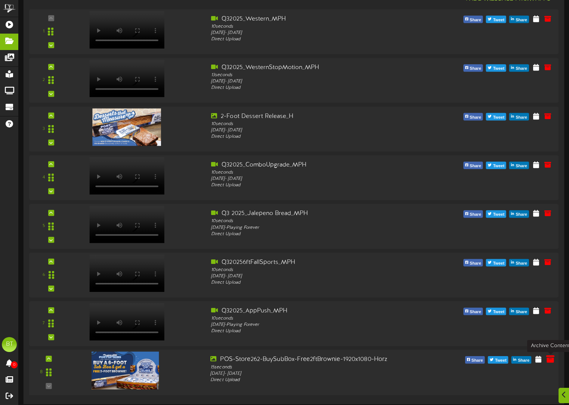 This screenshot has width=569, height=405. Describe the element at coordinates (316, 367) in the screenshot. I see `div: 15 seconds` at that location.